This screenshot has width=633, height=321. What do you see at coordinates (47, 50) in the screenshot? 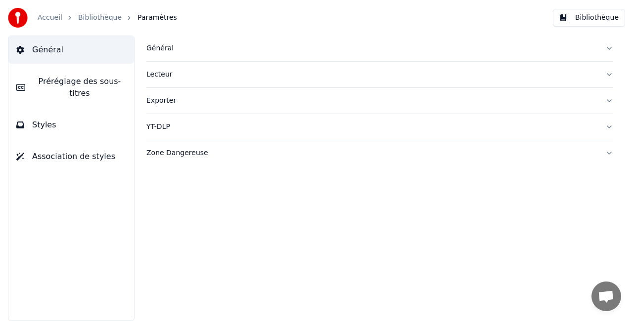
I see `span: Général` at bounding box center [47, 50].